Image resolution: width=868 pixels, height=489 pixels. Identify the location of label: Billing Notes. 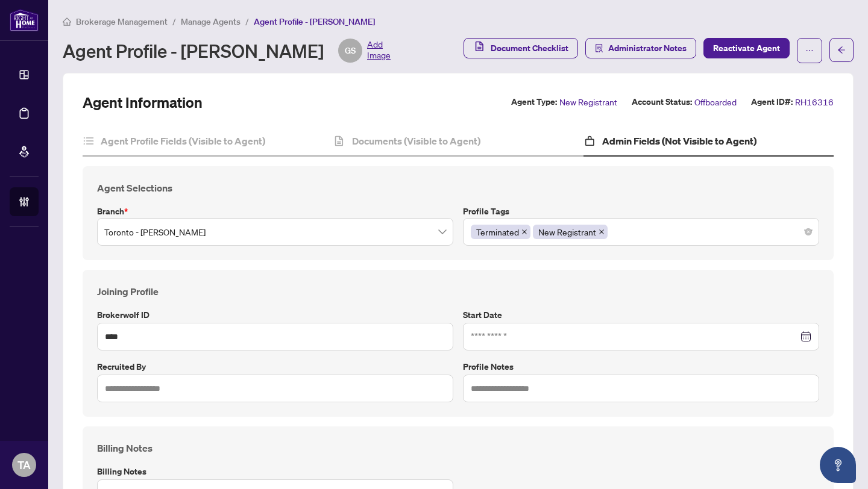
(275, 472).